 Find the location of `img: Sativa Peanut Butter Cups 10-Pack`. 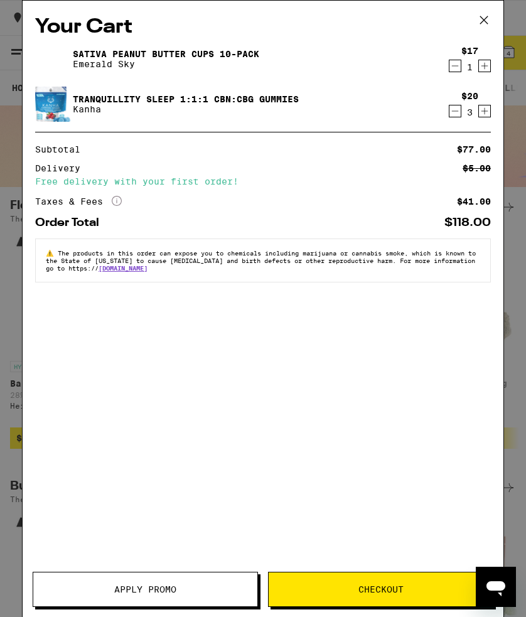

img: Sativa Peanut Butter Cups 10-Pack is located at coordinates (53, 59).